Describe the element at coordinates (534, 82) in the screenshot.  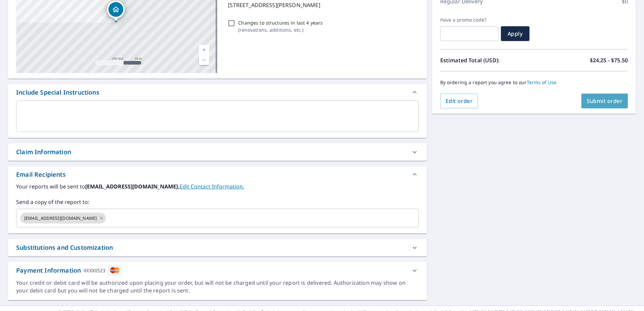
I see `p: By ordering a report you agree to our` at that location.